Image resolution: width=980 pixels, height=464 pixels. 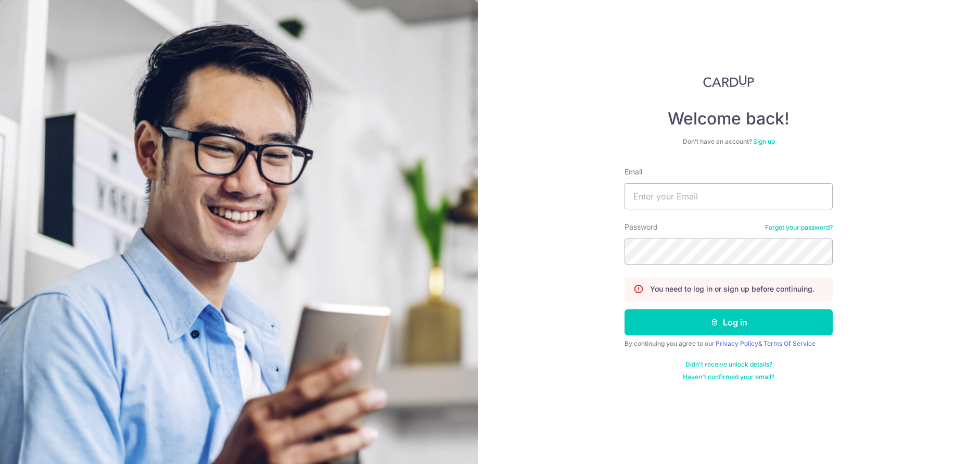 I want to click on a: Haven't confirmed your email?, so click(x=729, y=377).